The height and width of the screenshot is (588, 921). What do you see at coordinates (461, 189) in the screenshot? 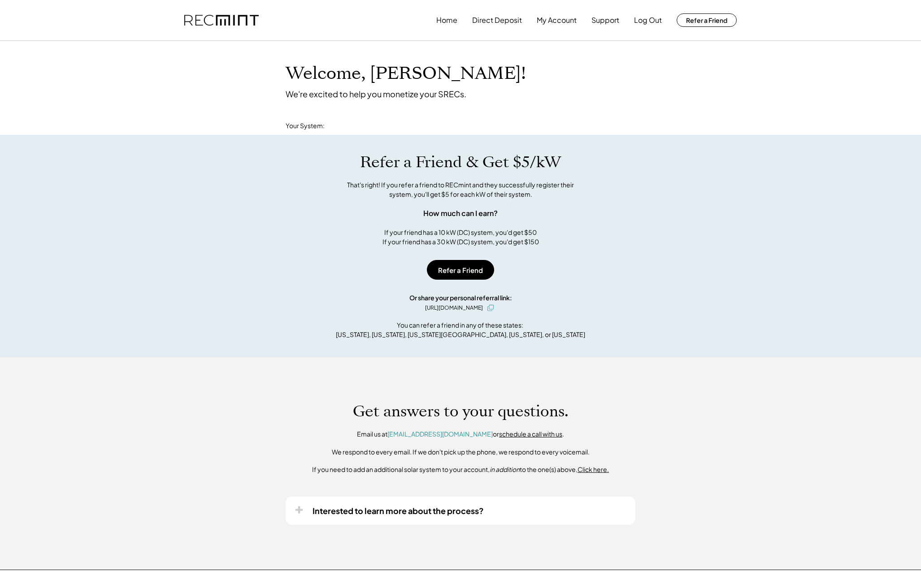
I see `div: That's right! If you refer a friend to RECmint and they successfully register their system, you'l...` at bounding box center [461, 189].